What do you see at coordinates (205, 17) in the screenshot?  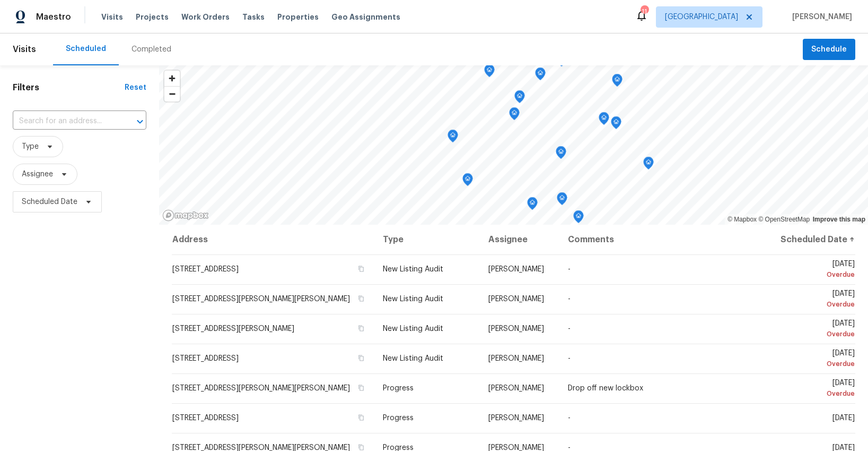 I see `span: Work Orders` at bounding box center [205, 17].